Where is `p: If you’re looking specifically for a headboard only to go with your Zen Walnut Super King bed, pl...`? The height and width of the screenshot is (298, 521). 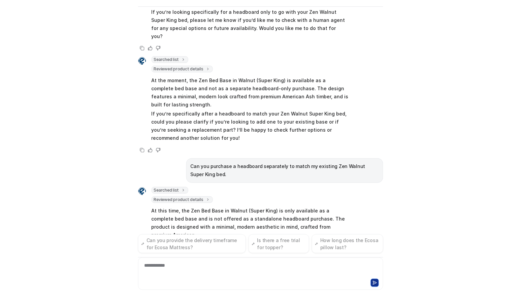
p: If you’re looking specifically for a headboard only to go with your Zen Walnut Super King bed, pl... is located at coordinates (250, 24).